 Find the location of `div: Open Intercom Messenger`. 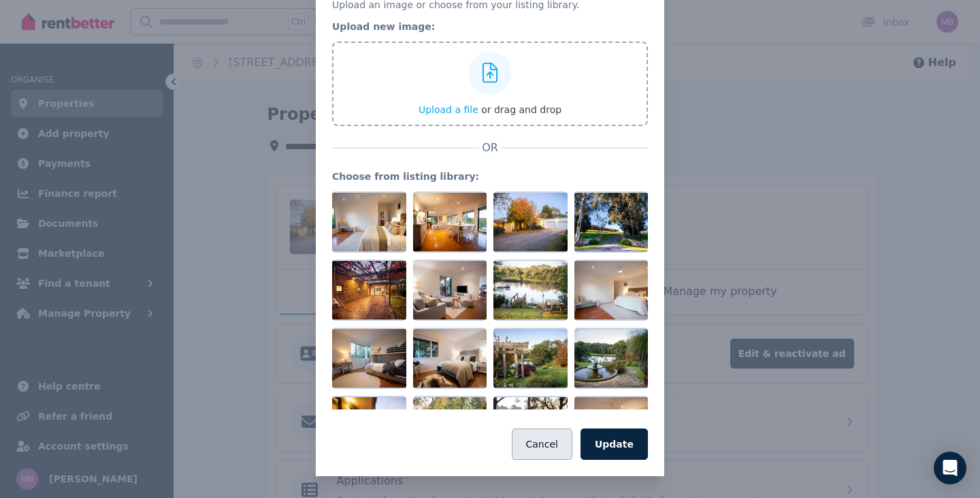

div: Open Intercom Messenger is located at coordinates (951, 468).